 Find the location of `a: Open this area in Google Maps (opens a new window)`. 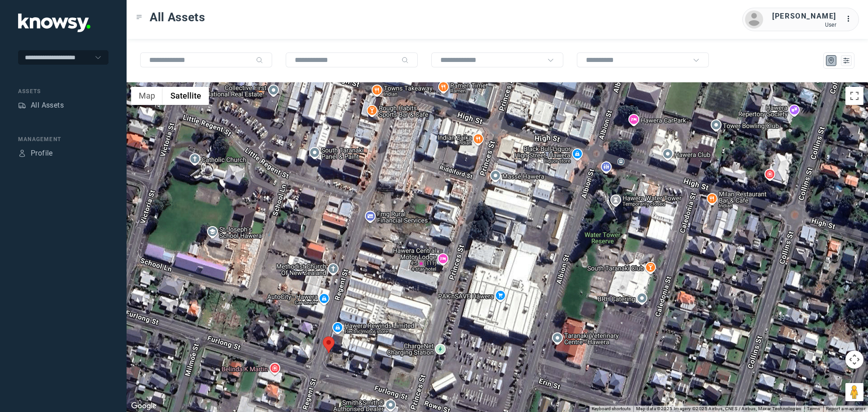

a: Open this area in Google Maps (opens a new window) is located at coordinates (143, 406).